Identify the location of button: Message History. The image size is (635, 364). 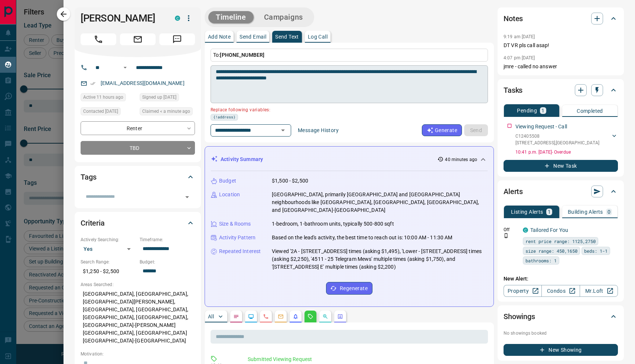
(318, 130).